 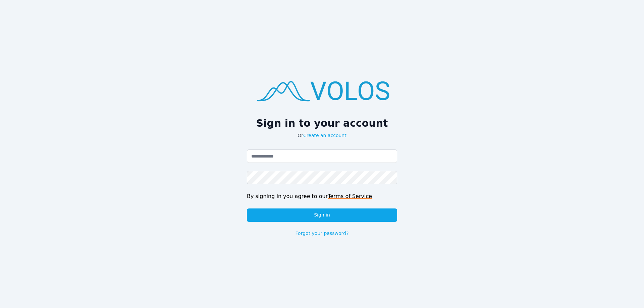 What do you see at coordinates (325, 135) in the screenshot?
I see `a: Create an account` at bounding box center [325, 135].